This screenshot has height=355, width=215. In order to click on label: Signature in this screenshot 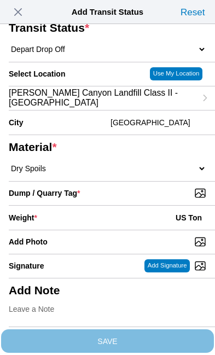, I will do `click(26, 266)`.